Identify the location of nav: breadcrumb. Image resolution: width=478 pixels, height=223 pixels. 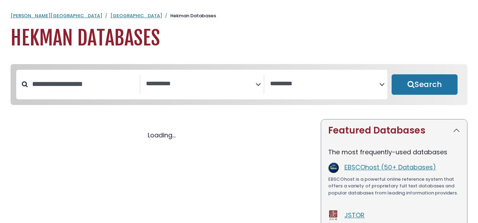
(239, 16).